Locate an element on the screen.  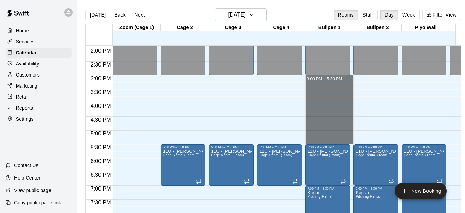
p: Copy public page link is located at coordinates (38, 202).